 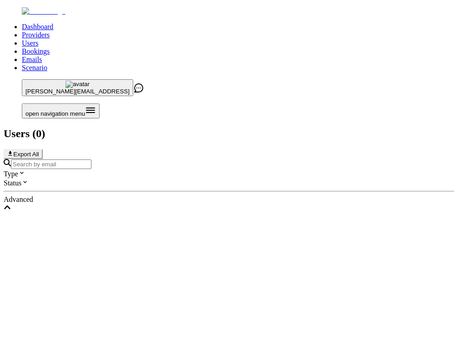 I want to click on img: avatar, so click(x=77, y=84).